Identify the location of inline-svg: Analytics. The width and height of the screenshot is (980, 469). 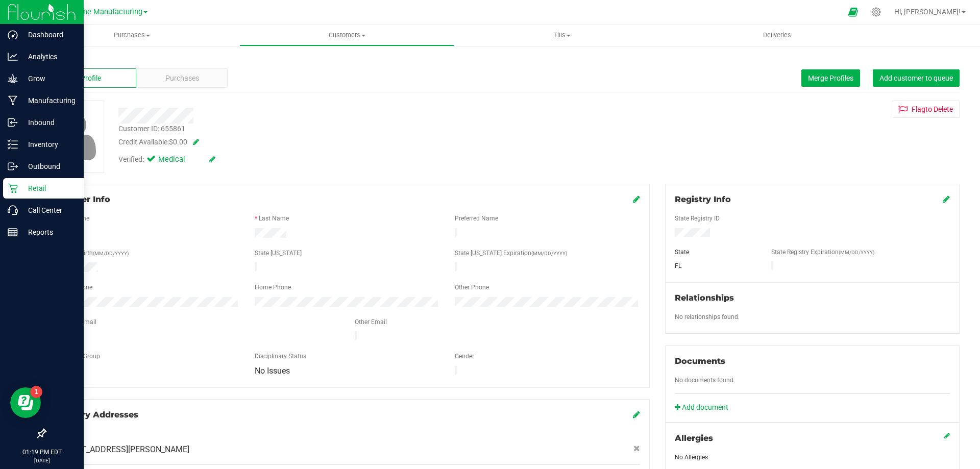
(13, 56).